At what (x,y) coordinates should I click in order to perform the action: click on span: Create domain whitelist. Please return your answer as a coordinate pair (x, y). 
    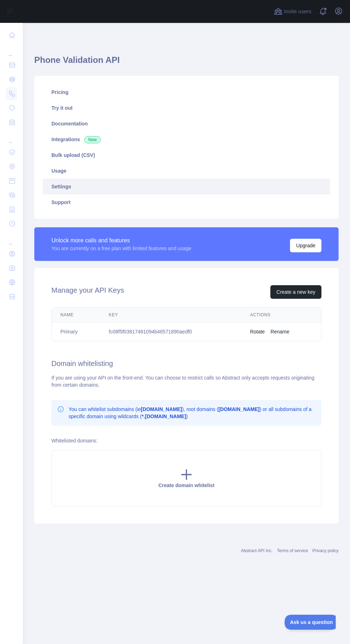
    Looking at the image, I should click on (186, 485).